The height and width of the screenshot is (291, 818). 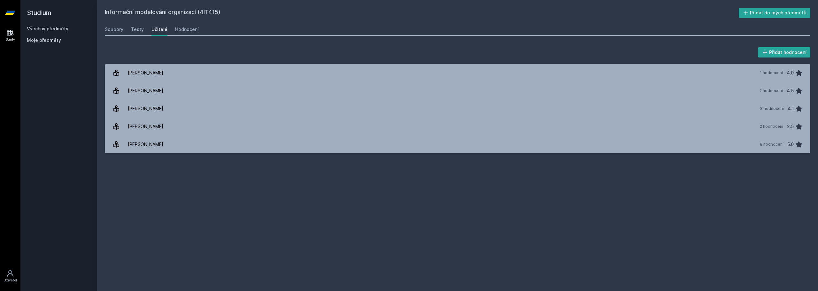 What do you see at coordinates (10, 35) in the screenshot?
I see `a: Study` at bounding box center [10, 35].